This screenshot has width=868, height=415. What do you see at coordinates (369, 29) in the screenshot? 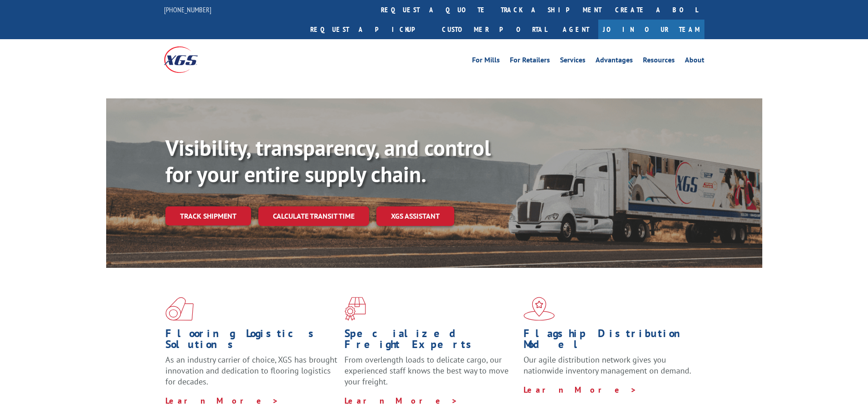
I see `a: Request a pickup` at bounding box center [369, 29].